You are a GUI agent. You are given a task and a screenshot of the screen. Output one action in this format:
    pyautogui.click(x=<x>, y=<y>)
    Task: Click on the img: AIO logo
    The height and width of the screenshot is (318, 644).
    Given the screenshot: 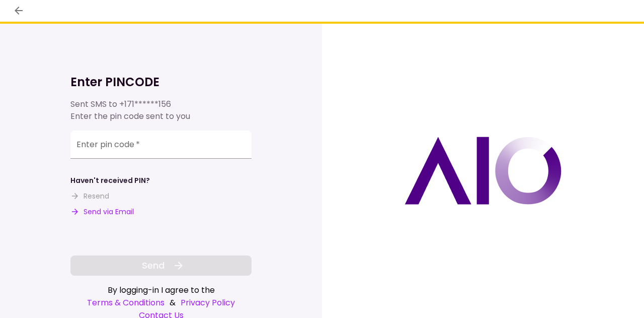 What is the action you would take?
    pyautogui.click(x=483, y=170)
    